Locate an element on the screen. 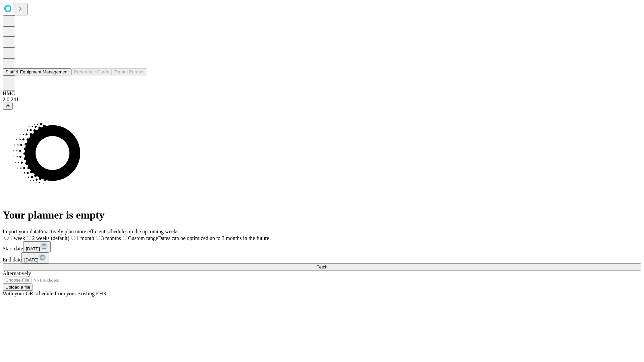 The height and width of the screenshot is (362, 644). button: Fetch is located at coordinates (322, 267).